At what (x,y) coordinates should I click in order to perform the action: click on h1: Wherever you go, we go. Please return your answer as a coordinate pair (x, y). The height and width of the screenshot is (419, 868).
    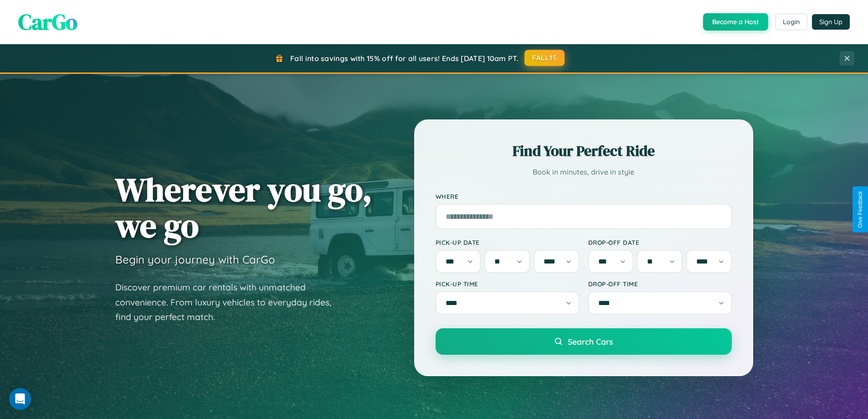
    Looking at the image, I should click on (244, 207).